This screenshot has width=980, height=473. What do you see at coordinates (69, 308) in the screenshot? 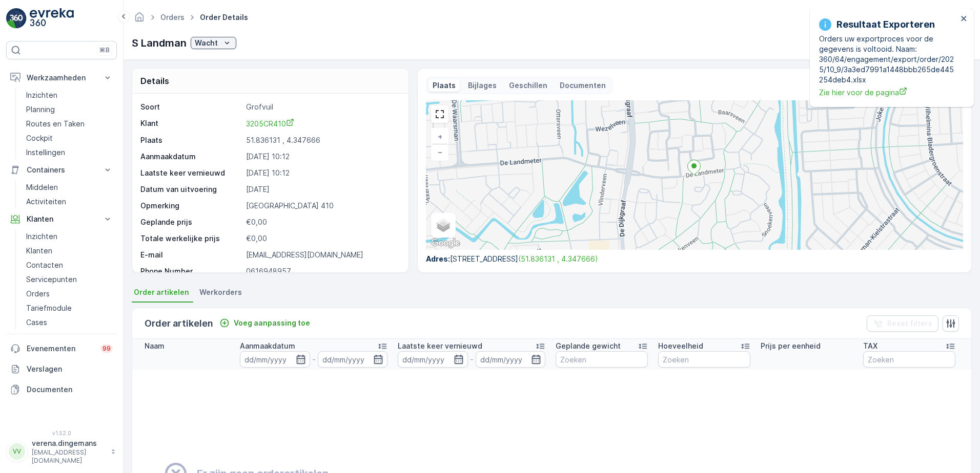
I see `a: Tariefmodule` at bounding box center [69, 308].